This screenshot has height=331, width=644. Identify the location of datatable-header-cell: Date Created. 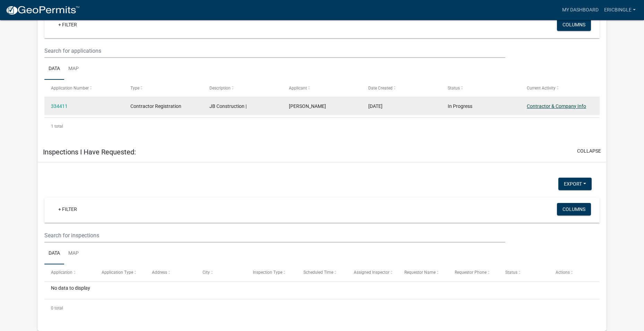
(401, 88).